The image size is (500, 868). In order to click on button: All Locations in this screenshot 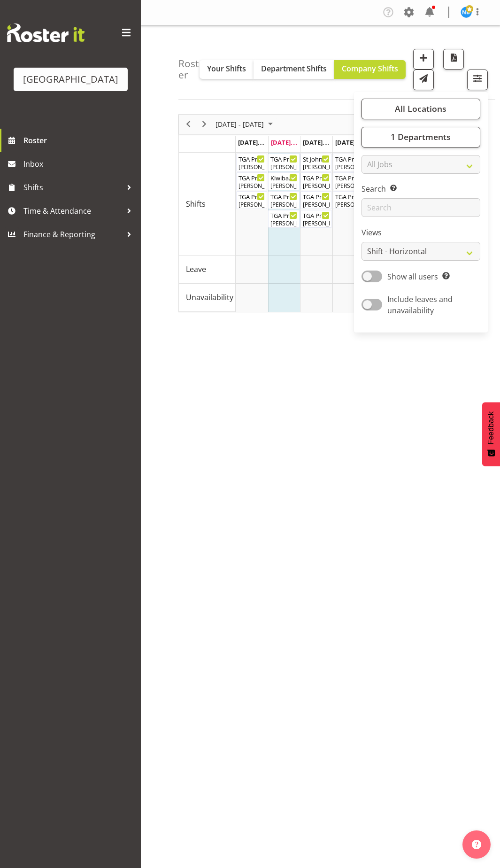, I will do `click(421, 109)`.